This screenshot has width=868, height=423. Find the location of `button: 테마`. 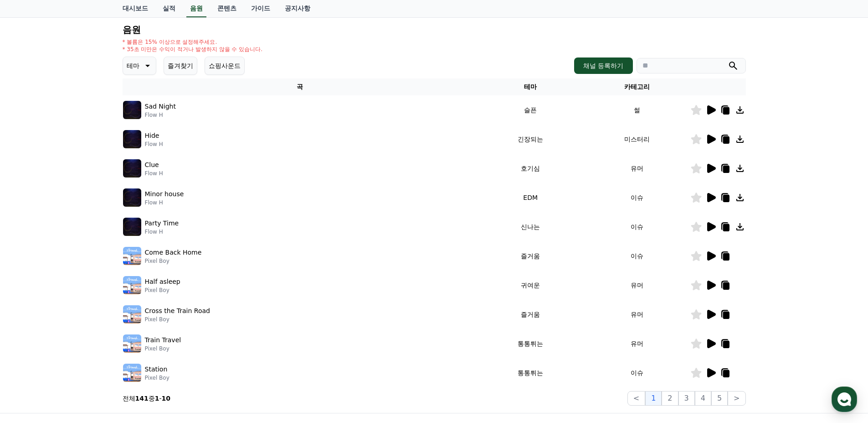

button: 테마 is located at coordinates (140, 66).